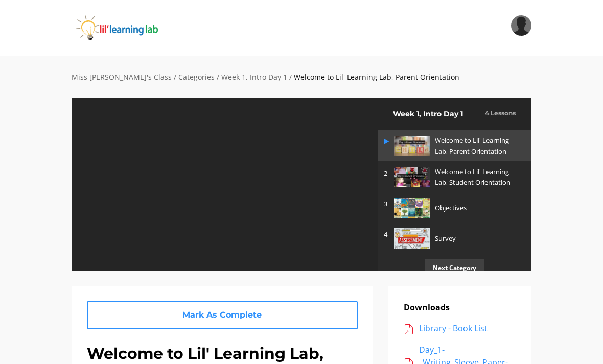 The height and width of the screenshot is (364, 603). Describe the element at coordinates (386, 204) in the screenshot. I see `p: 3` at that location.